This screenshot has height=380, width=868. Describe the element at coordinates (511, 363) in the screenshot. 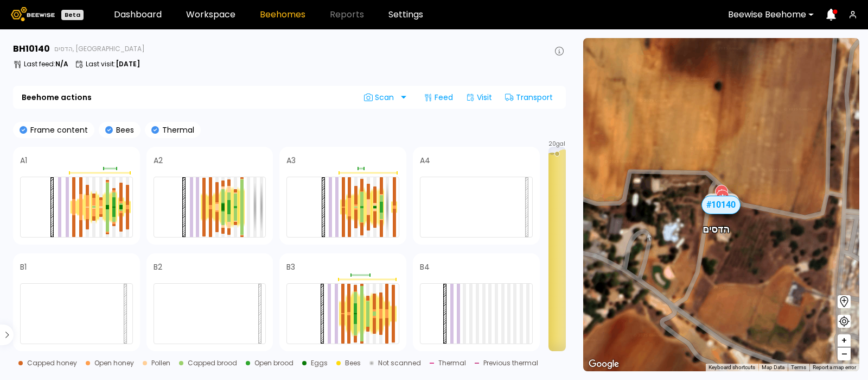

I see `div: Previous thermal` at that location.